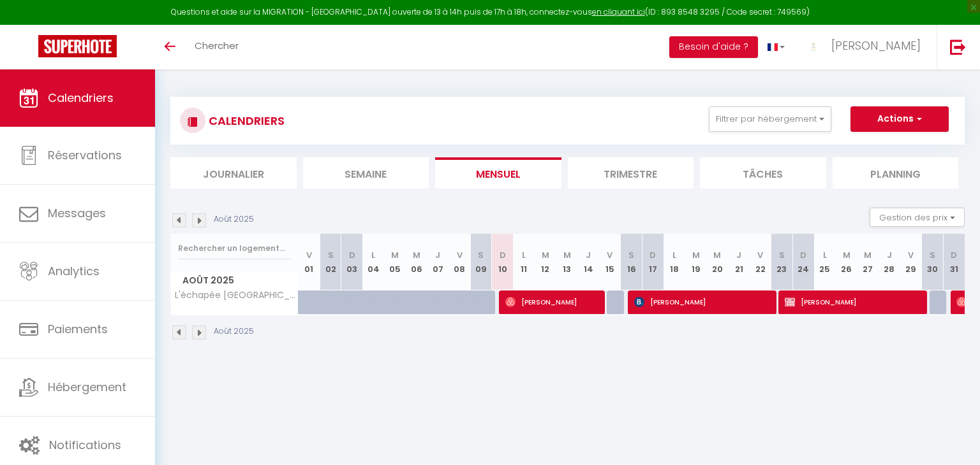 This screenshot has width=980, height=465. I want to click on th: 10, so click(503, 262).